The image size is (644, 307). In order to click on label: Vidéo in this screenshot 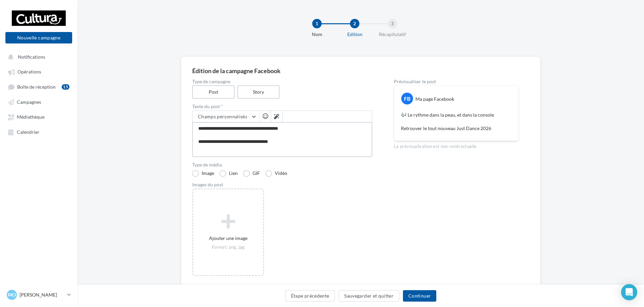, I will do `click(276, 173)`.